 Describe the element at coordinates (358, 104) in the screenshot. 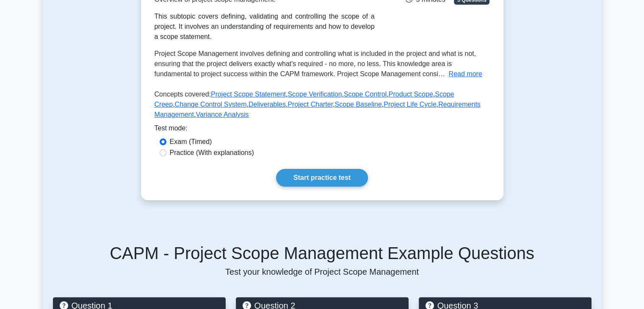

I see `a: Scope Baseline` at that location.